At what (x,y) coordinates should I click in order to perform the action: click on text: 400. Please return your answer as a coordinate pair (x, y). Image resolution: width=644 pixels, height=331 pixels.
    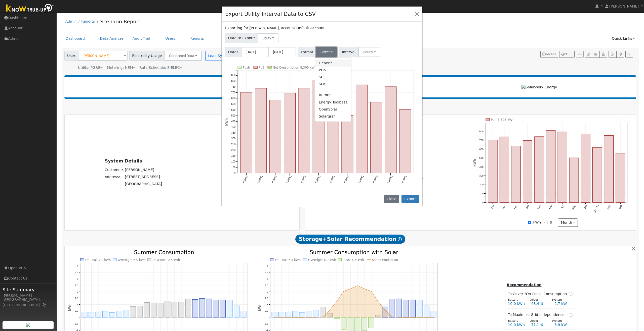
    Looking at the image, I should click on (233, 127).